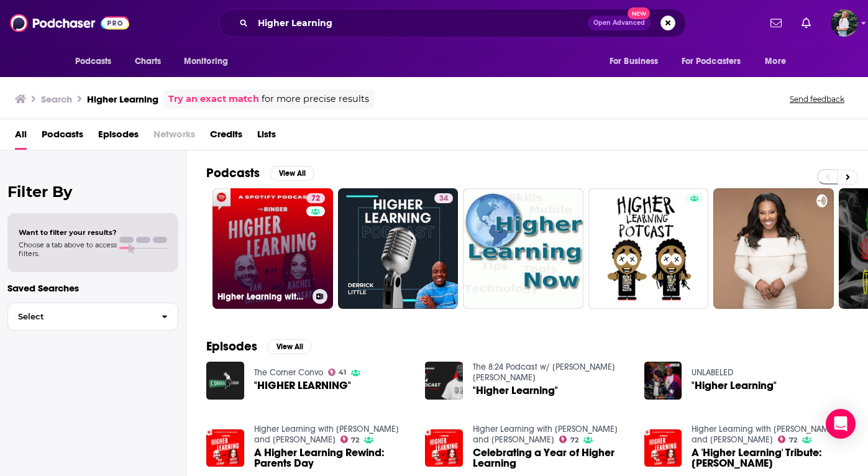 This screenshot has height=476, width=868. What do you see at coordinates (420, 23) in the screenshot?
I see `input: Search podcasts, credits, & more...` at bounding box center [420, 23].